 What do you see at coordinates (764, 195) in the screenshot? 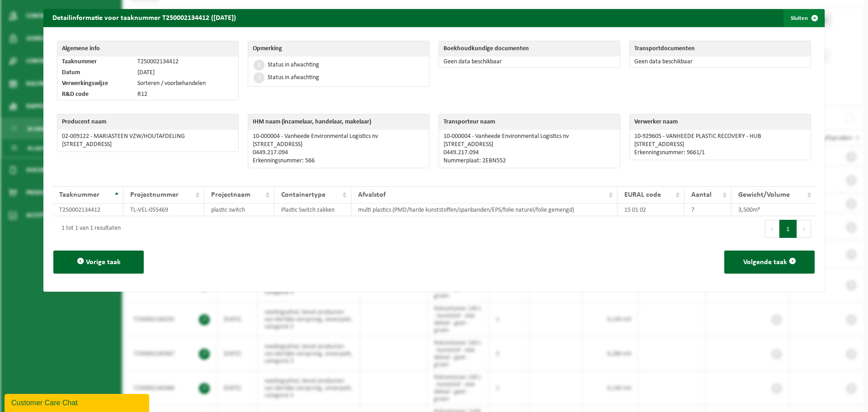
I see `span: Gewicht/Volume` at bounding box center [764, 195].